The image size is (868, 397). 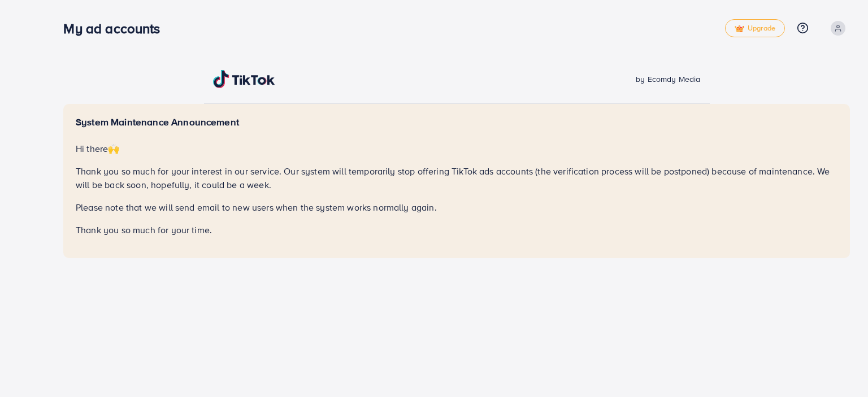 What do you see at coordinates (457, 178) in the screenshot?
I see `p: Thank you so much for your interest in our service. Our system will temporarily stop offering Tik...` at bounding box center [457, 178].